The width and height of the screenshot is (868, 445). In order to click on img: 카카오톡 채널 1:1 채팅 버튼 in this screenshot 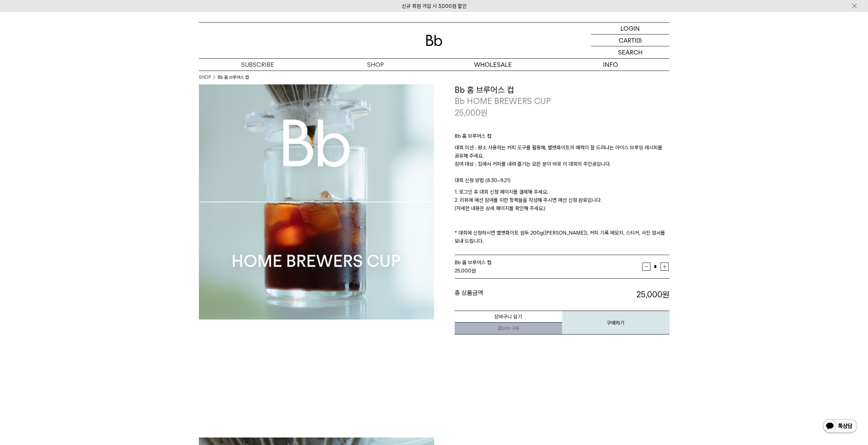, I will do `click(840, 427)`.